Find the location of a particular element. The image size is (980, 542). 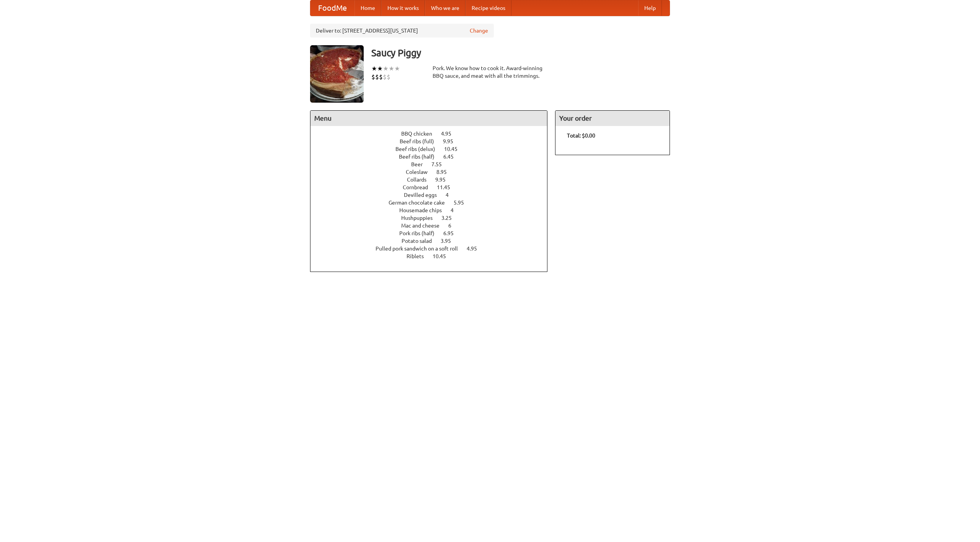

span: Pulled pork sandwich on a soft roll is located at coordinates (420, 249).